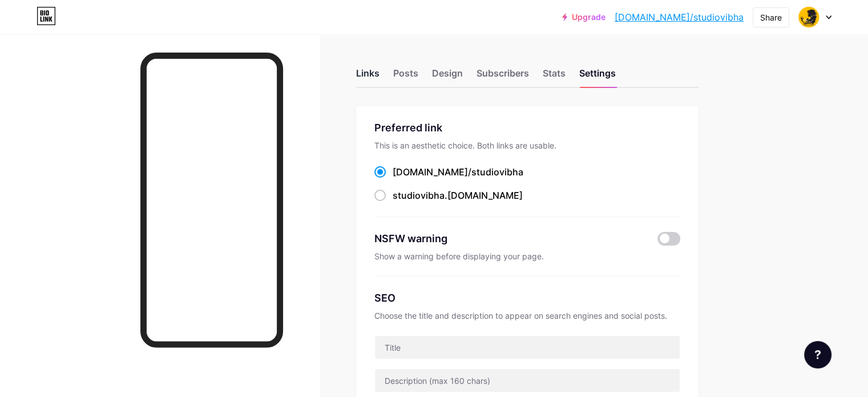 Image resolution: width=868 pixels, height=397 pixels. Describe the element at coordinates (527, 128) in the screenshot. I see `div: Preferred link` at that location.